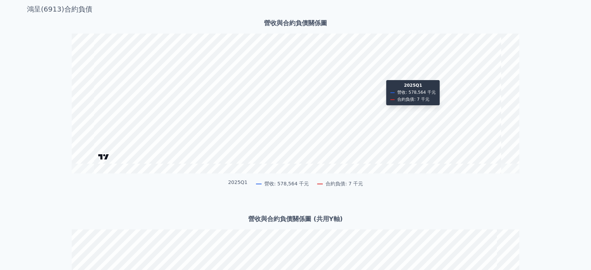 This screenshot has width=591, height=270. I want to click on span: 營收: 578,564 千元, so click(287, 184).